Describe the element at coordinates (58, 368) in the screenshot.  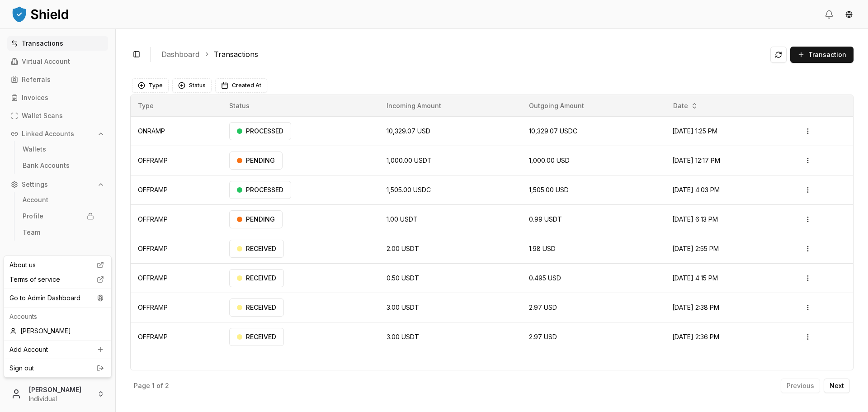
I see `a: Sign out` at that location.